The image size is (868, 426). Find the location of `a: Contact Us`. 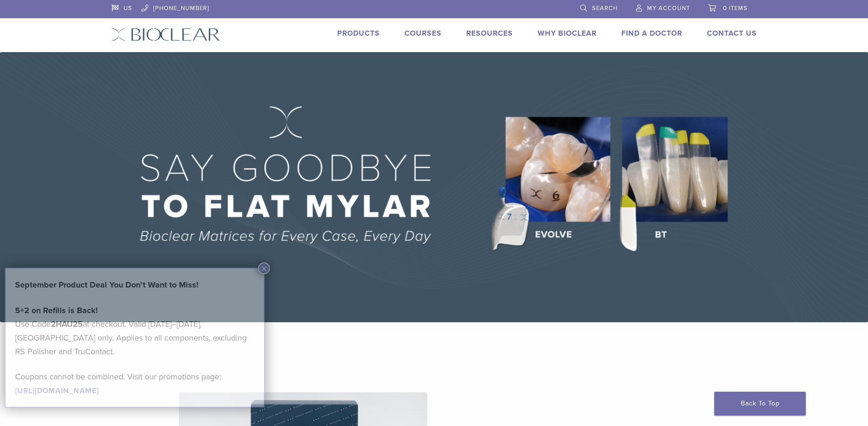

a: Contact Us is located at coordinates (731, 33).